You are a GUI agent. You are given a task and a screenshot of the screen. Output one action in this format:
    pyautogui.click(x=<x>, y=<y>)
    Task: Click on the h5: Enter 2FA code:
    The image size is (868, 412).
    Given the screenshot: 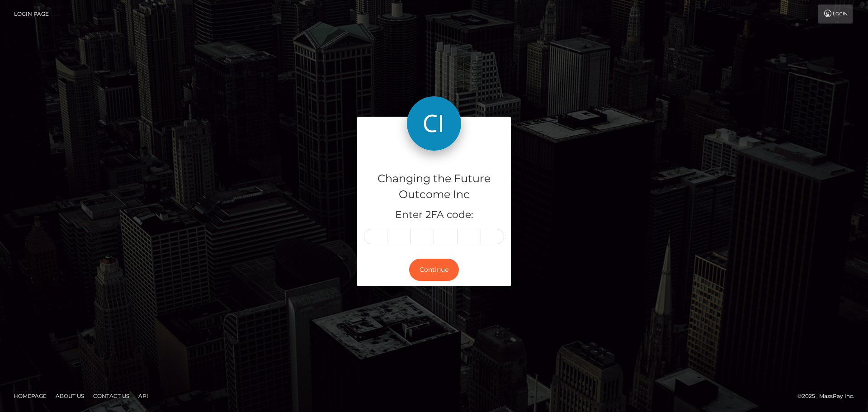 What is the action you would take?
    pyautogui.click(x=434, y=215)
    